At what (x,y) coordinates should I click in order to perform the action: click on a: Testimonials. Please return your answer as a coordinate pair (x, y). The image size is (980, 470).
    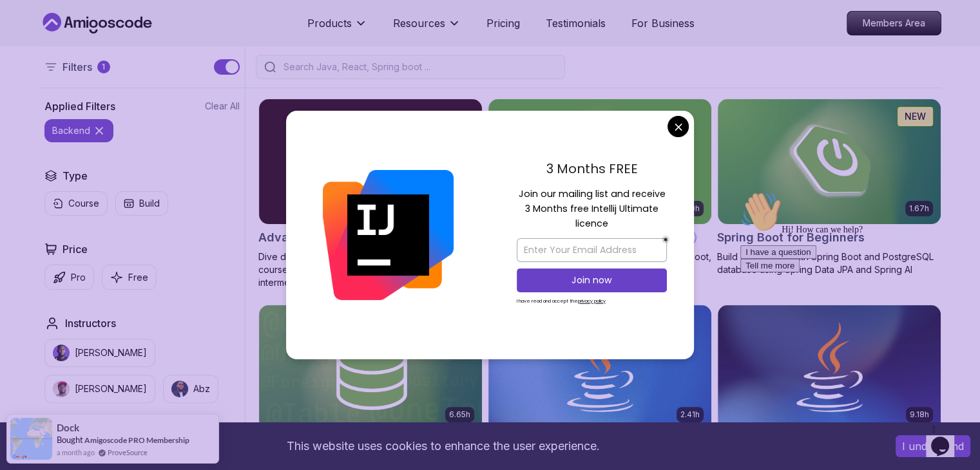
    Looking at the image, I should click on (575, 23).